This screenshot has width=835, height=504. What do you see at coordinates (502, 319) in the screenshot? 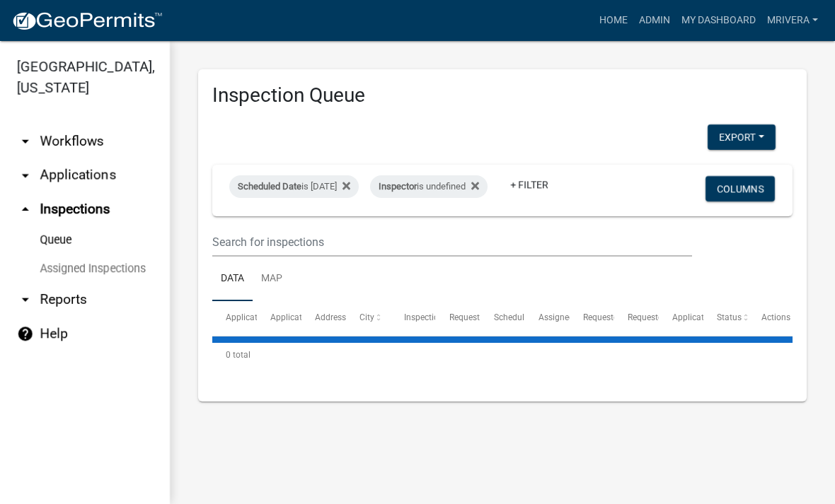
I see `datatable-header-cell: Scheduled Time` at bounding box center [502, 319].